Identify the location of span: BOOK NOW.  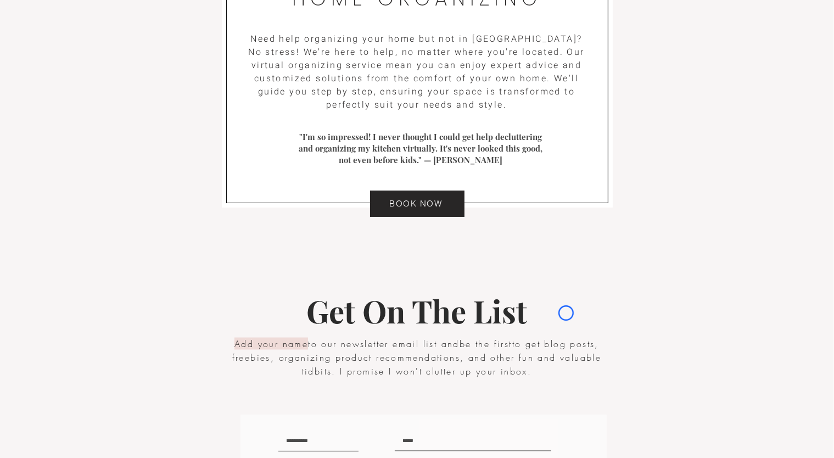
(416, 203).